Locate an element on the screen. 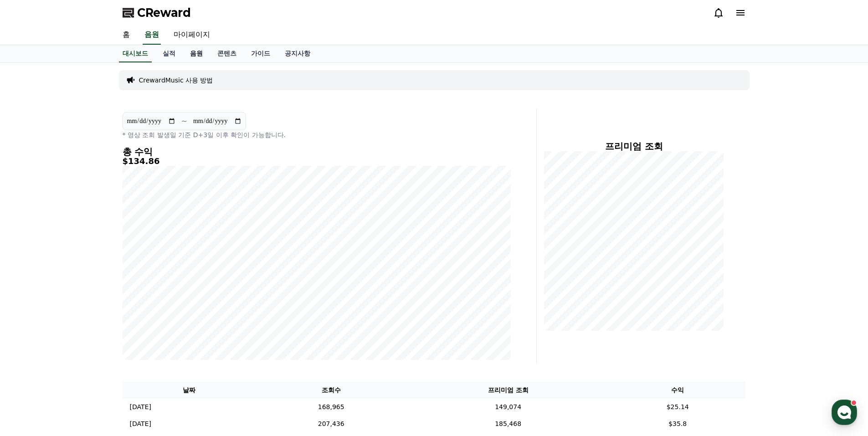 This screenshot has height=436, width=868. a: 대화 is located at coordinates (89, 300).